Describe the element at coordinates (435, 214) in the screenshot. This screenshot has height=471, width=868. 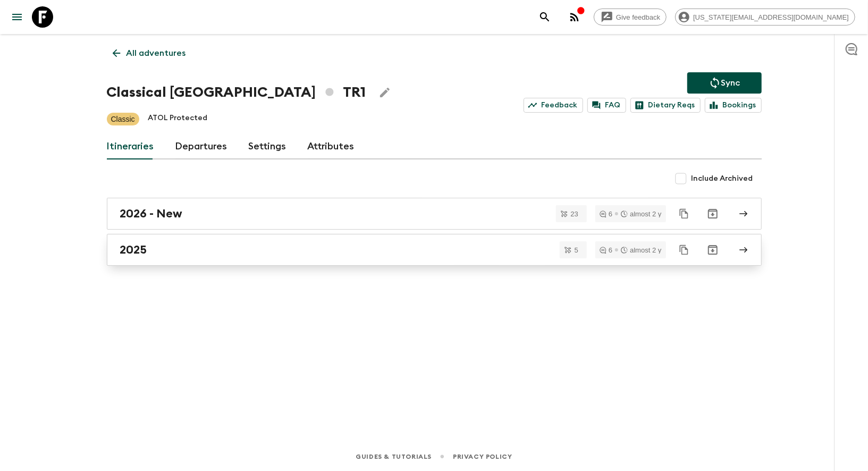
I see `a: 2026 - New` at that location.